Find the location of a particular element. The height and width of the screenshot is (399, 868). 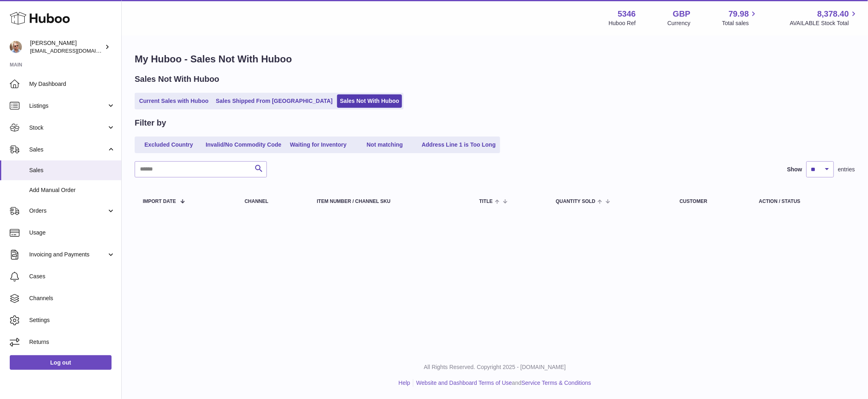

span: Settings is located at coordinates (72, 320).